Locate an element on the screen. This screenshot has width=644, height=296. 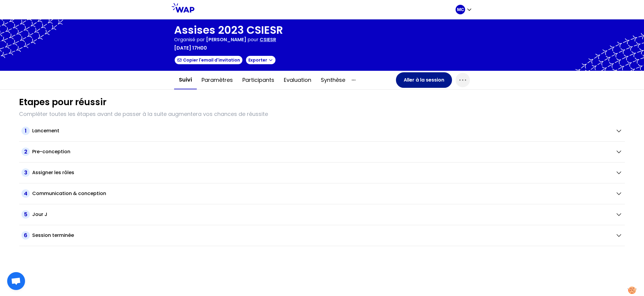
span: 6 is located at coordinates (26, 235).